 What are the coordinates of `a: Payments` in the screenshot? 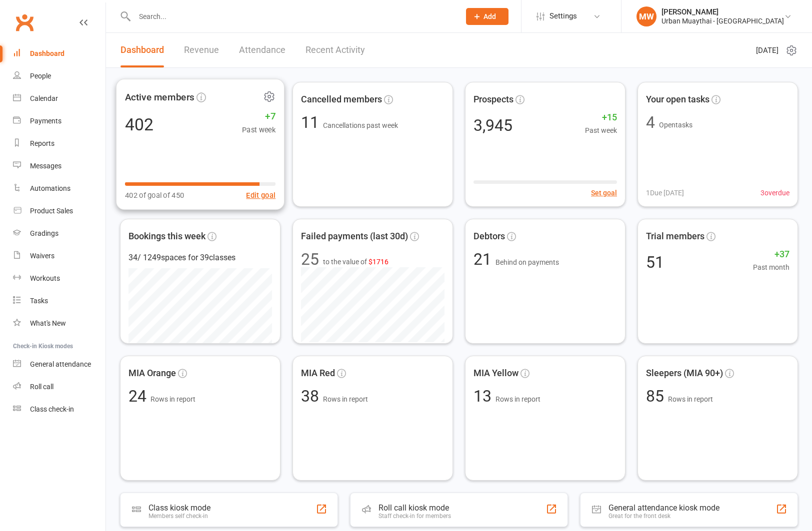 It's located at (59, 121).